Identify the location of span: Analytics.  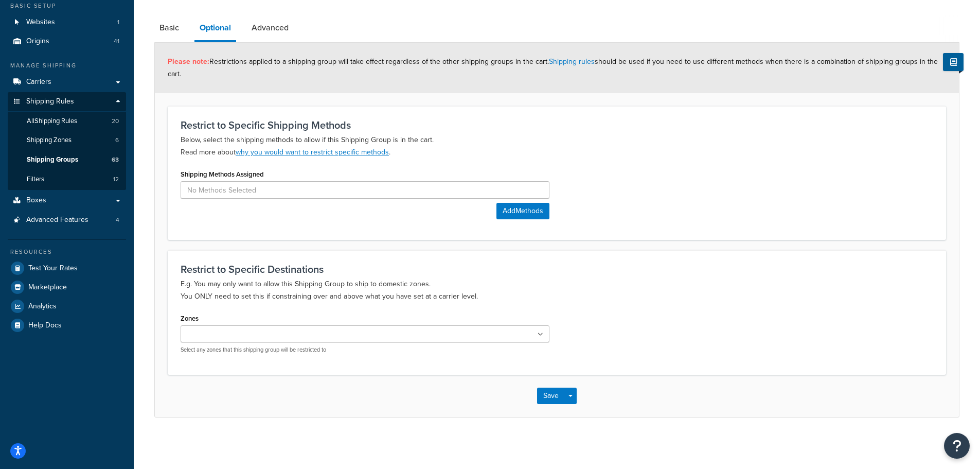
(42, 306).